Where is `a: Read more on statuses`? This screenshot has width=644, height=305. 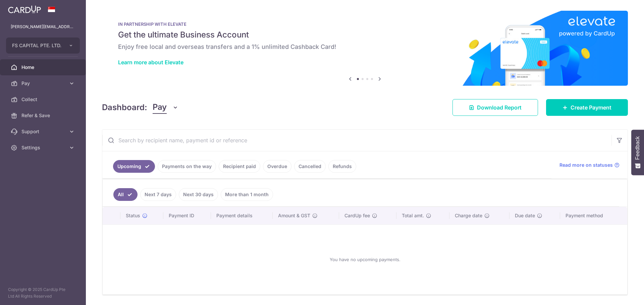
a: Read more on statuses is located at coordinates (590, 165).